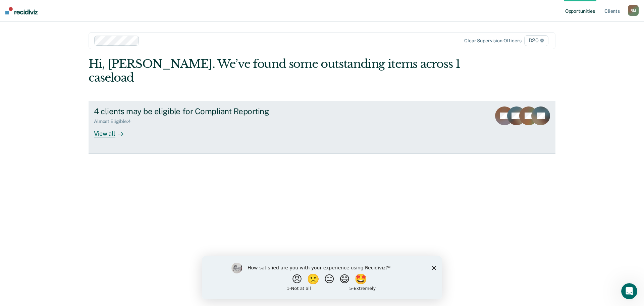 The height and width of the screenshot is (306, 644). Describe the element at coordinates (35, 12) in the screenshot. I see `img: Profile image for Kim` at that location.